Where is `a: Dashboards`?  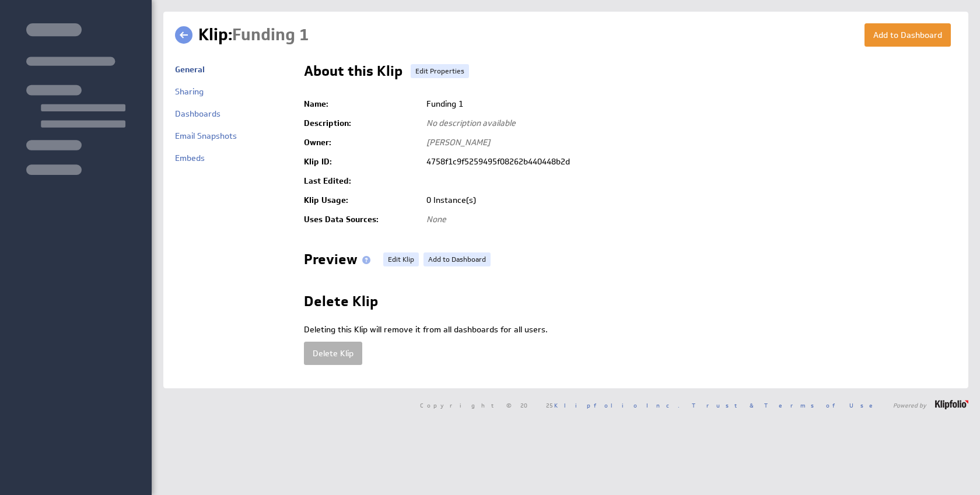 a: Dashboards is located at coordinates (198, 114).